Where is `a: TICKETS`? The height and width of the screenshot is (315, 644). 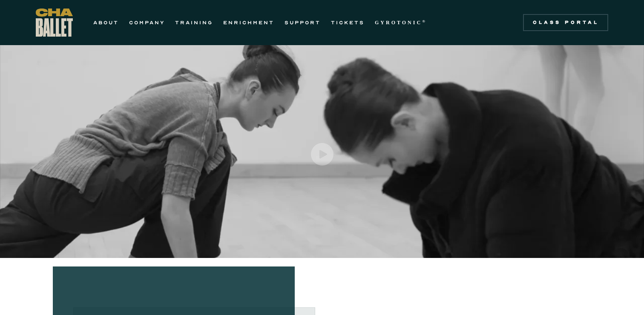 a: TICKETS is located at coordinates (347, 23).